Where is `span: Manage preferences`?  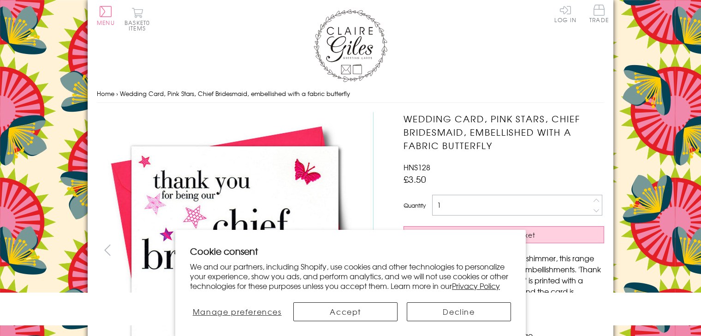 span: Manage preferences is located at coordinates (237, 311).